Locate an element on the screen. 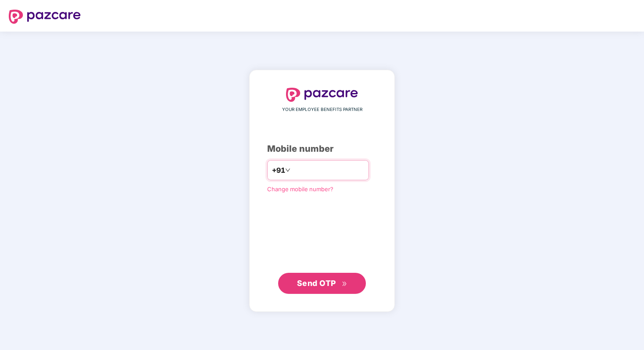  span: Change mobile number? is located at coordinates (300, 189).